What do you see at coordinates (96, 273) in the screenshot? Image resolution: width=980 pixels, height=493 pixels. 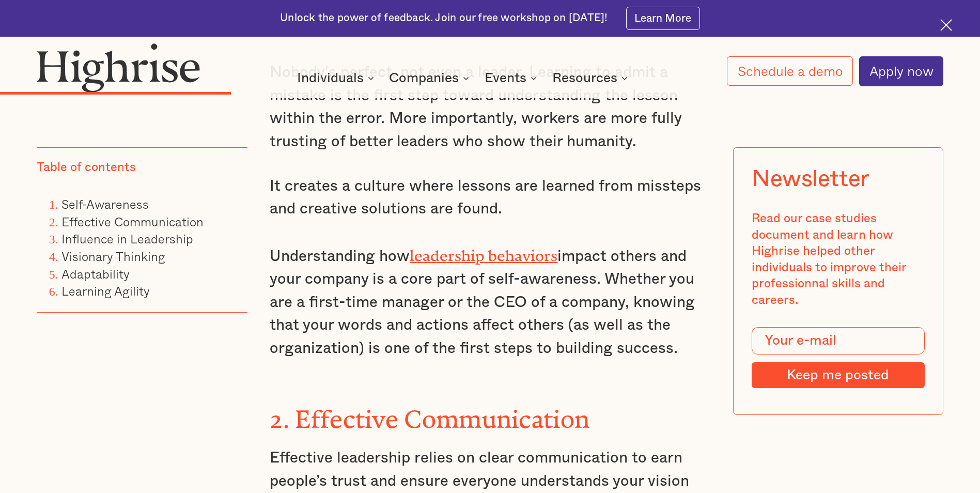 I see `a: Adaptability` at bounding box center [96, 273].